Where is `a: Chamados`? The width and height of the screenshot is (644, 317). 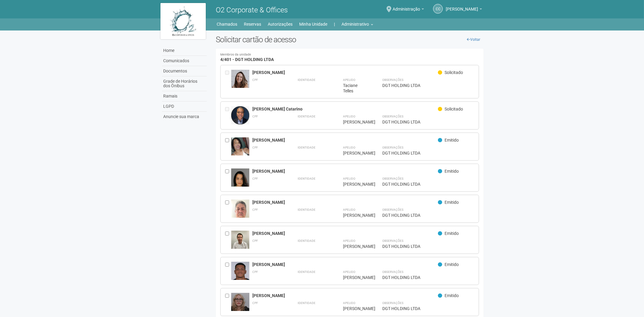
a: Chamados is located at coordinates (227, 24).